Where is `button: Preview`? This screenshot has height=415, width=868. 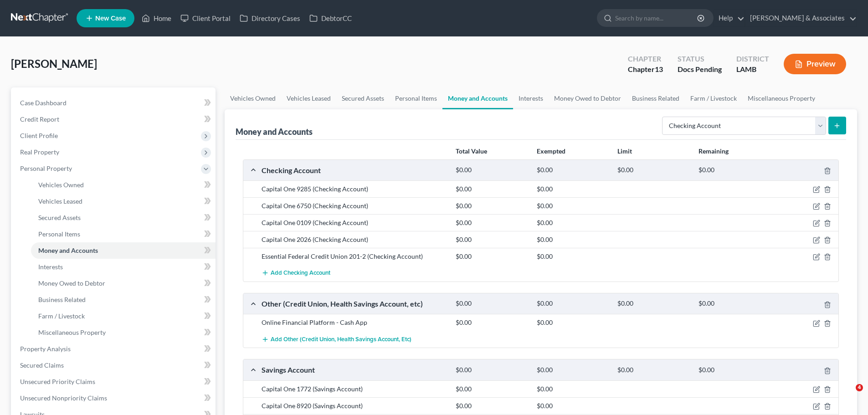 button: Preview is located at coordinates (815, 64).